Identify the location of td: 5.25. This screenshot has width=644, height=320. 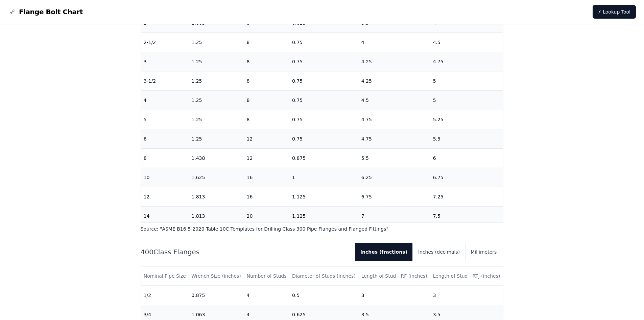
(467, 119).